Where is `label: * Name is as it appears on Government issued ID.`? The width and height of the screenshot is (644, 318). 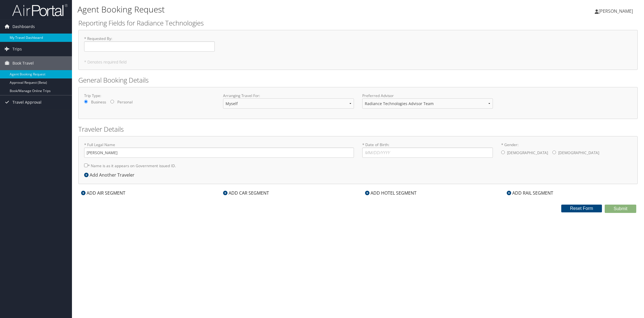 label: * Name is as it appears on Government issued ID. is located at coordinates (130, 165).